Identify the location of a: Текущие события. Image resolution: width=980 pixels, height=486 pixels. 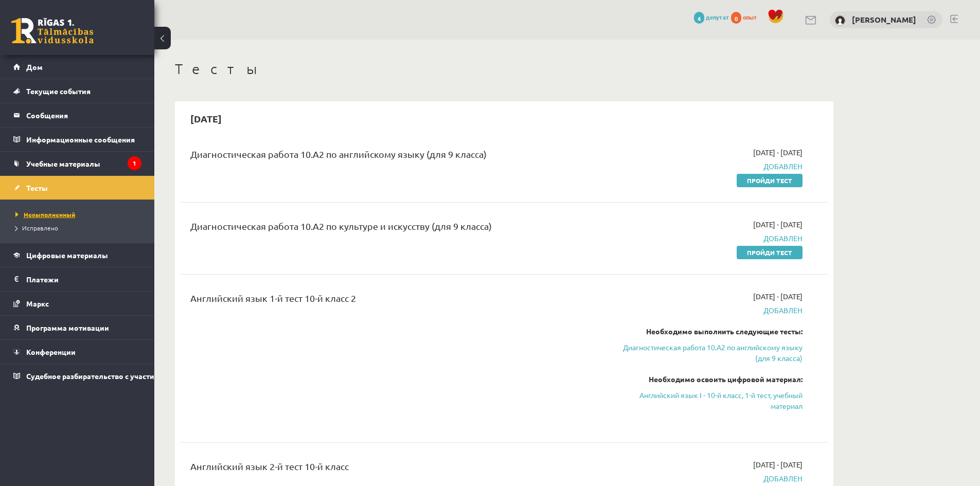
(77, 91).